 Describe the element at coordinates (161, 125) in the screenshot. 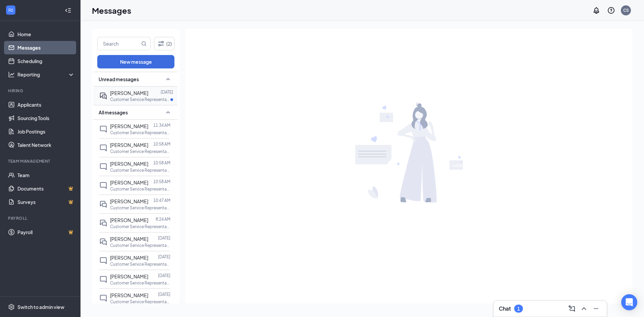

I see `p: 11:34 AM` at that location.